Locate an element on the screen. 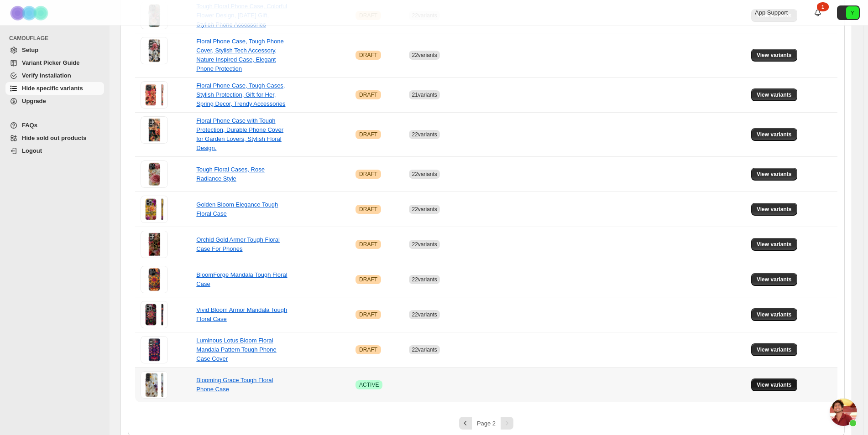 The image size is (868, 435). span: Verify Installation is located at coordinates (46, 76).